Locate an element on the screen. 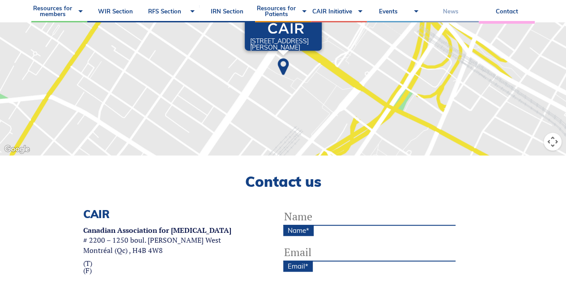 This screenshot has height=282, width=566. a: (T) is located at coordinates (157, 263).